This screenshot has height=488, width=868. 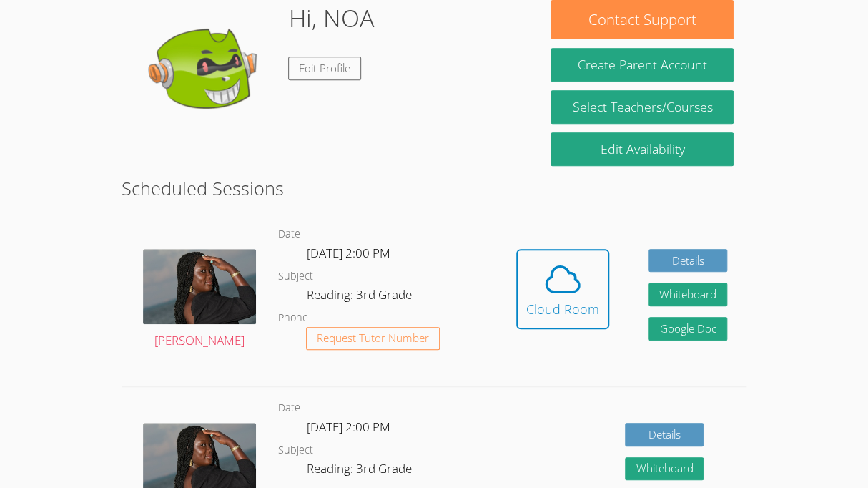 What do you see at coordinates (434, 188) in the screenshot?
I see `h2: Scheduled Sessions` at bounding box center [434, 188].